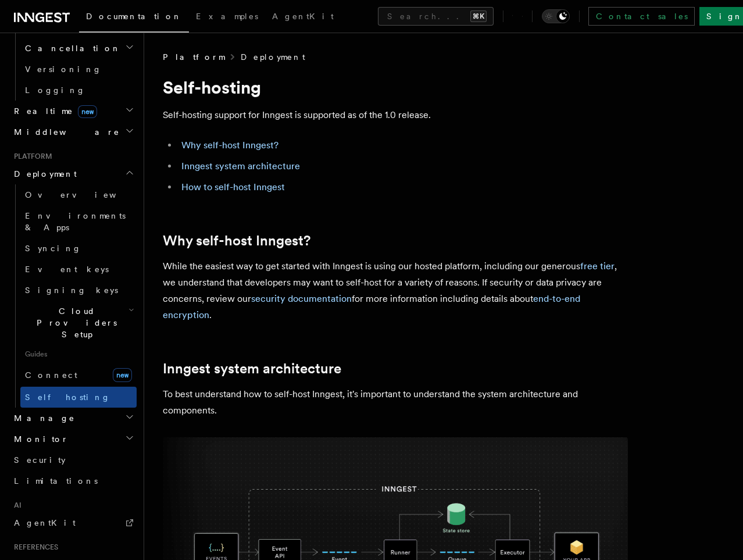 The height and width of the screenshot is (560, 743). Describe the element at coordinates (15, 505) in the screenshot. I see `span: AI` at that location.